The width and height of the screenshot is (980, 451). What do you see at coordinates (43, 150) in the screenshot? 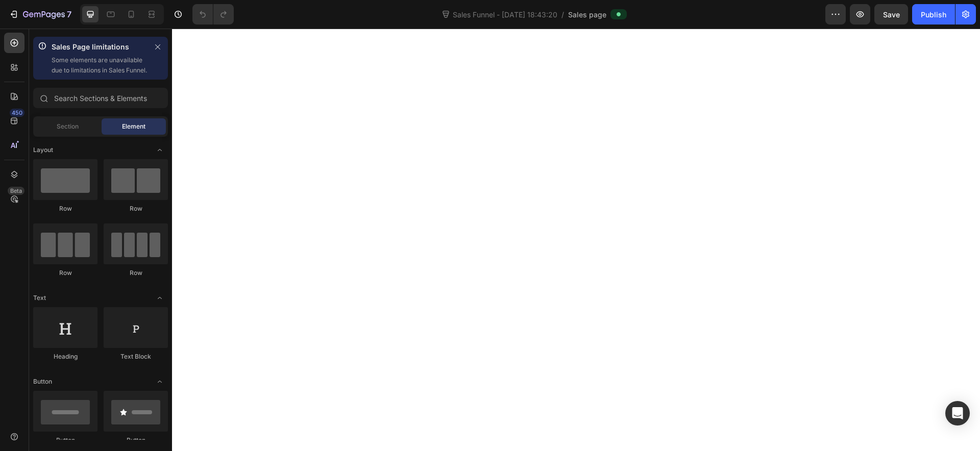
I see `span: Layout` at bounding box center [43, 150].